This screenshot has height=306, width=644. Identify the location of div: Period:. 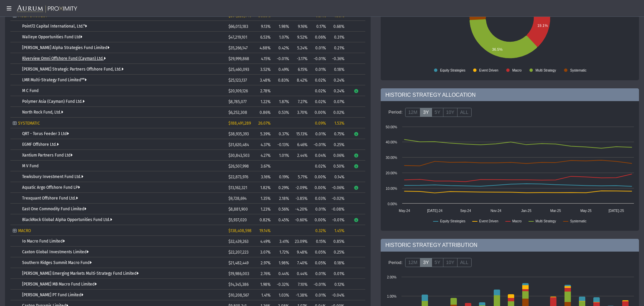
(396, 263).